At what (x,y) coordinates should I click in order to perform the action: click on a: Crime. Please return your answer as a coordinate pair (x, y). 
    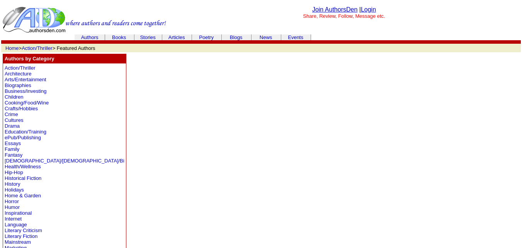
    Looking at the image, I should click on (11, 114).